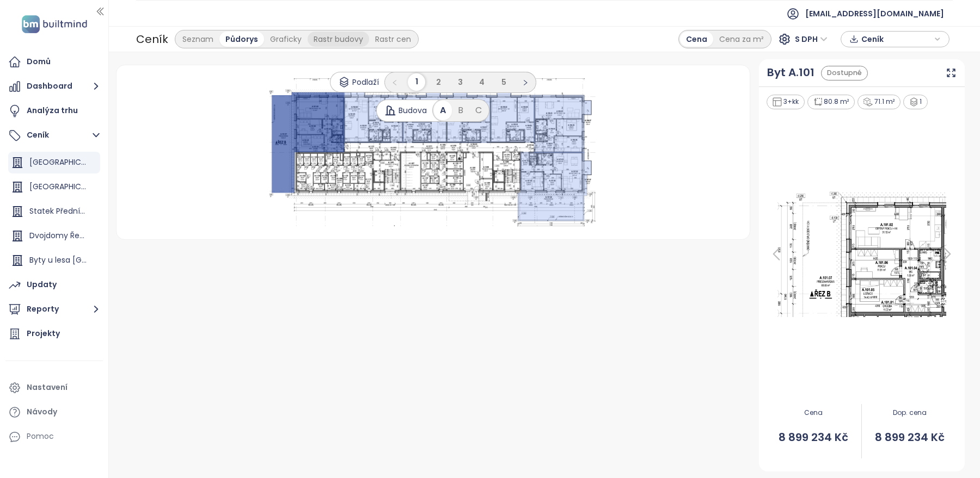  I want to click on div: Byt A.101, so click(791, 72).